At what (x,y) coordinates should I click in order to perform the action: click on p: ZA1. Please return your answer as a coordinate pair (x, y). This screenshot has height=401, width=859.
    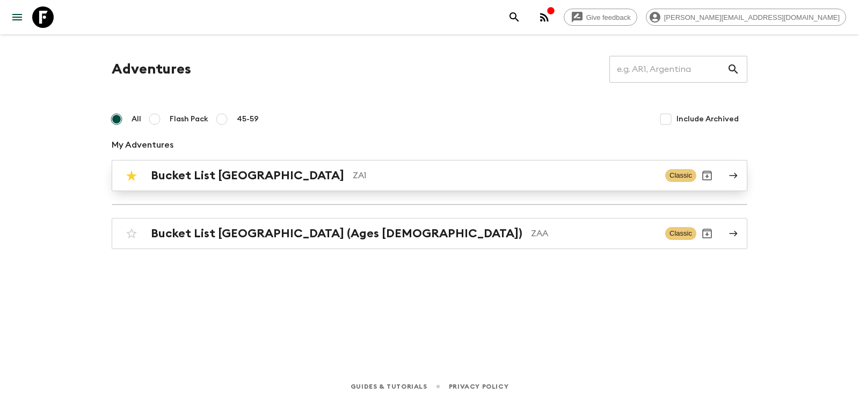
    Looking at the image, I should click on (504, 175).